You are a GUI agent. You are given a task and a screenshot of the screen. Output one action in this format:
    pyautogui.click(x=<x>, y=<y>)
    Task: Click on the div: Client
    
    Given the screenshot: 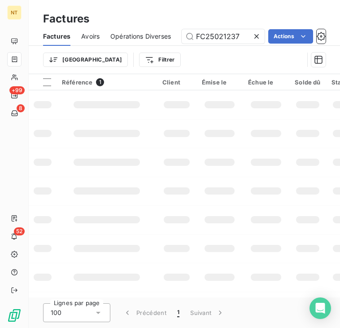 What is the action you would take?
    pyautogui.click(x=177, y=82)
    